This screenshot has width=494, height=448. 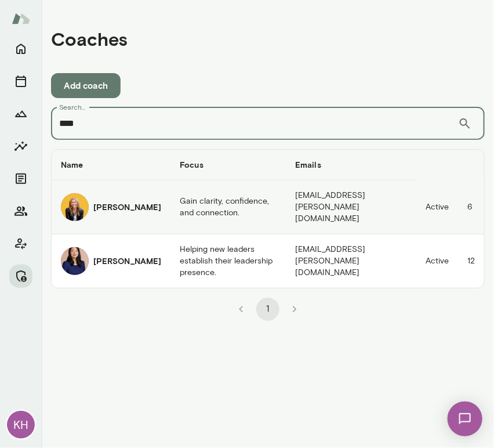 What do you see at coordinates (228, 165) in the screenshot?
I see `h6: Focus` at bounding box center [228, 165].